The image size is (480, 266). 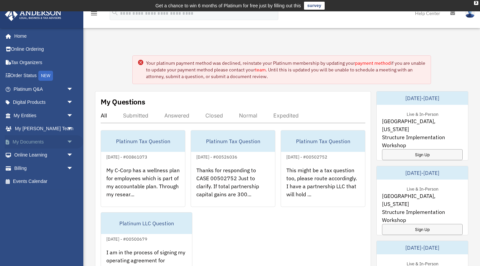 I want to click on div: My Questions, so click(x=123, y=102).